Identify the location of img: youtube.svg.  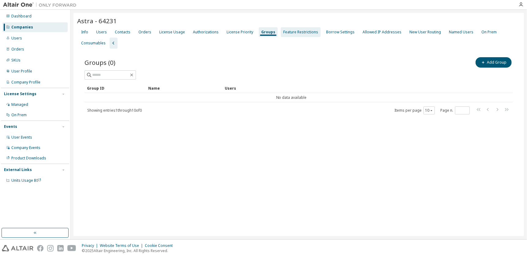
(72, 248).